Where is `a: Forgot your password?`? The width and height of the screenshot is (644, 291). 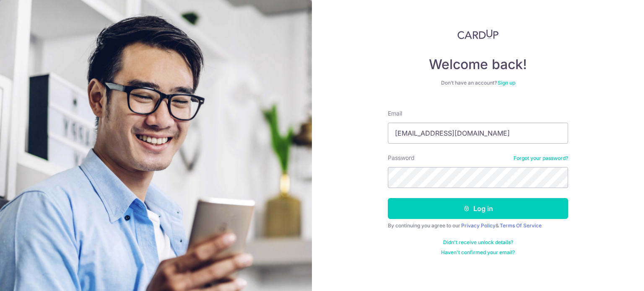
a: Forgot your password? is located at coordinates (540, 159).